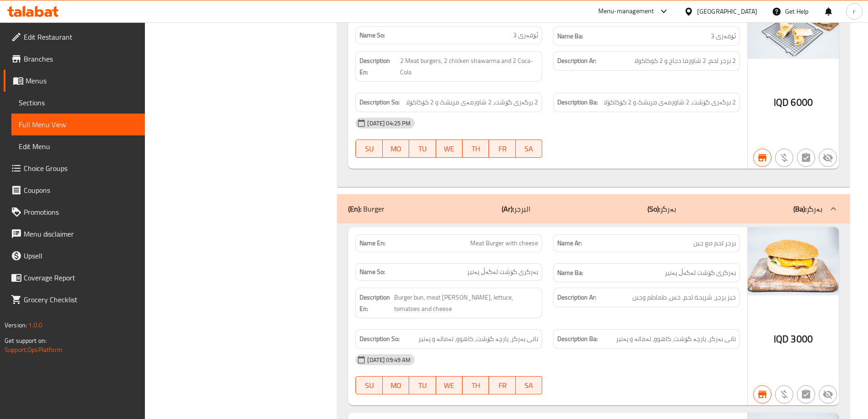  I want to click on b: (Ba):, so click(799, 209).